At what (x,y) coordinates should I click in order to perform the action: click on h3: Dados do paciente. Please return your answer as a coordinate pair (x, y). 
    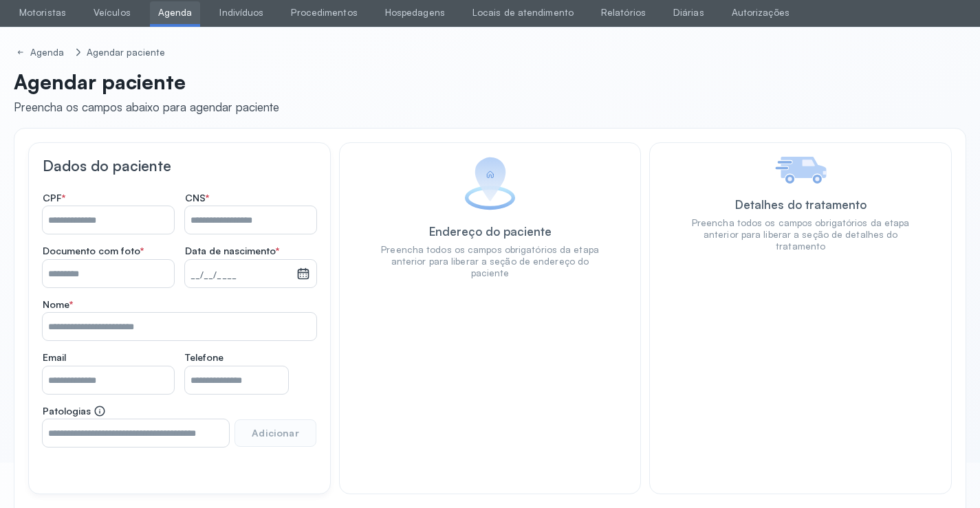
    Looking at the image, I should click on (180, 166).